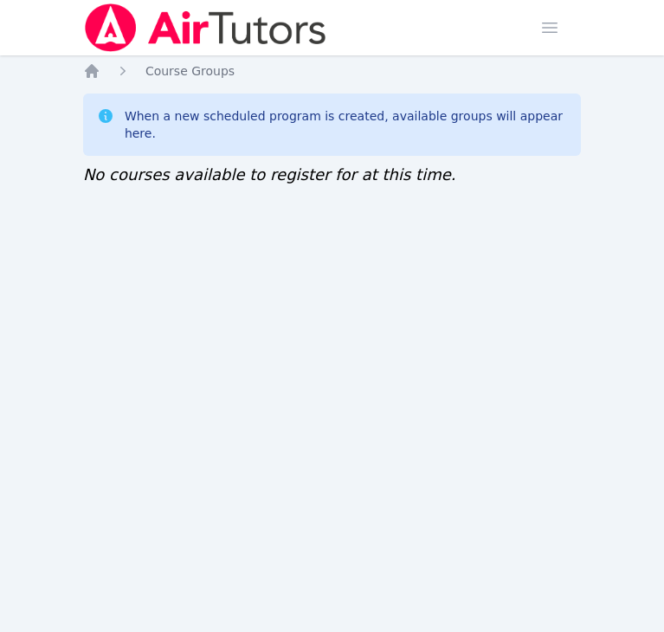  I want to click on img: Air Tutors, so click(205, 28).